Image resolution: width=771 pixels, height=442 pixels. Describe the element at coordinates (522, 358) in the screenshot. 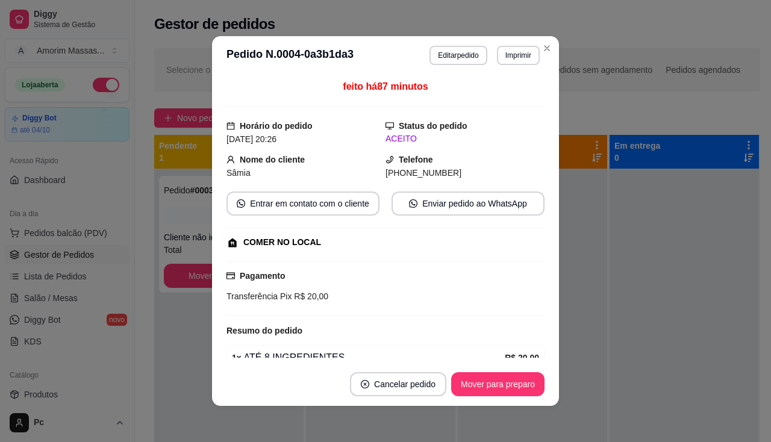

I see `strong: R$ 20,00` at that location.